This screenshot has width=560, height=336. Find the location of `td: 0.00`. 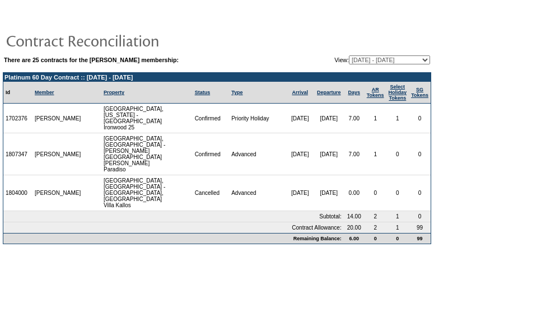

td: 0.00 is located at coordinates (354, 193).